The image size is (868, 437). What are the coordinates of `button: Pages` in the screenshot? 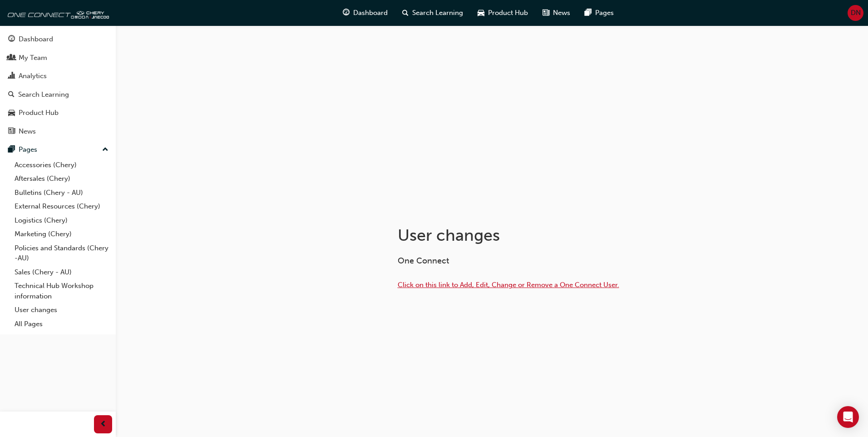 It's located at (57, 149).